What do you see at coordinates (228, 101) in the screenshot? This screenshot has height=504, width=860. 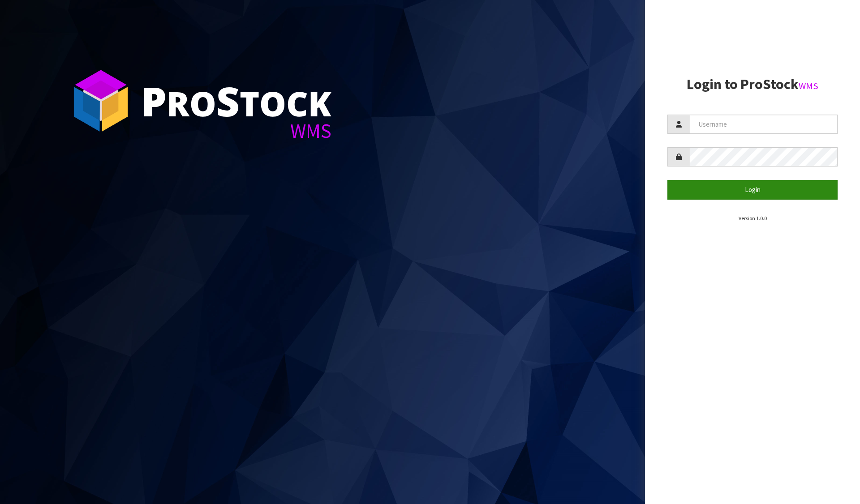 I see `span: S` at bounding box center [228, 101].